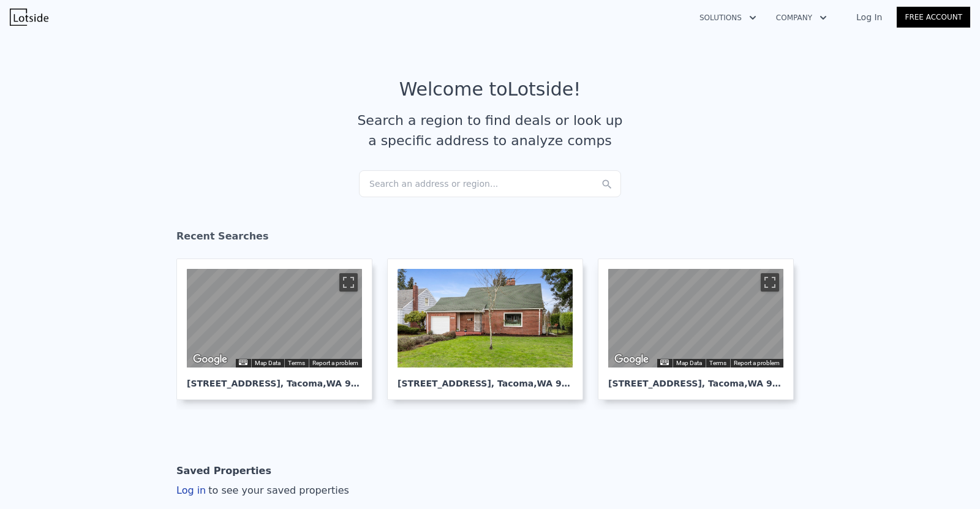 This screenshot has width=980, height=509. Describe the element at coordinates (490, 239) in the screenshot. I see `div: Recent Searches` at that location.